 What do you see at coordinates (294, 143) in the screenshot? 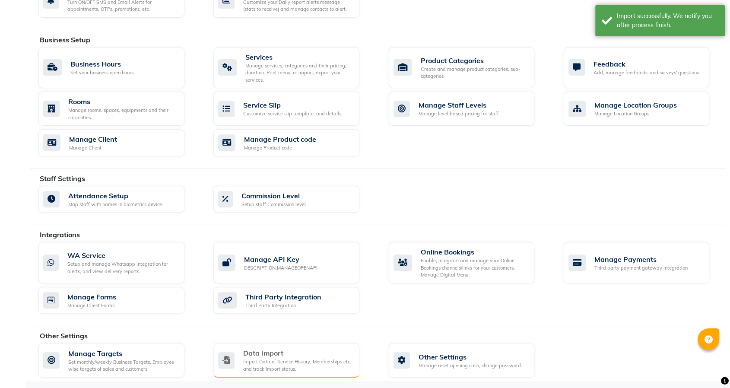
I see `a: Manage Product codeManage Product code` at bounding box center [294, 143].